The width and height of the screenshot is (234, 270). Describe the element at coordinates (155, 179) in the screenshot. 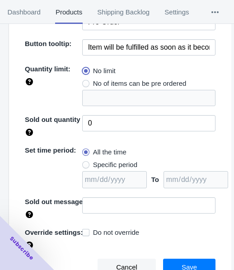

I see `span: To` at that location.